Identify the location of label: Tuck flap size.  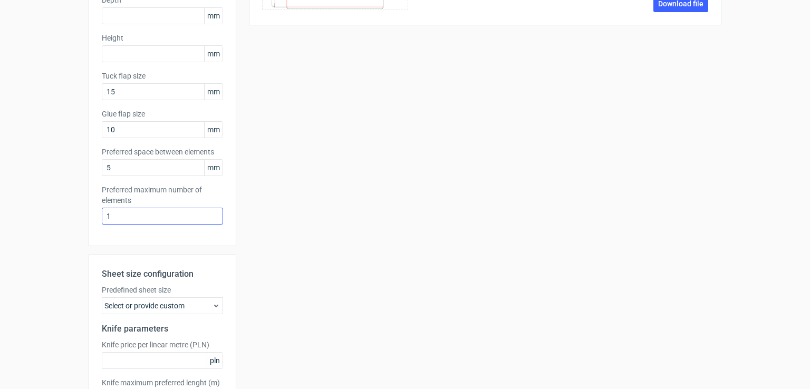
(162, 76).